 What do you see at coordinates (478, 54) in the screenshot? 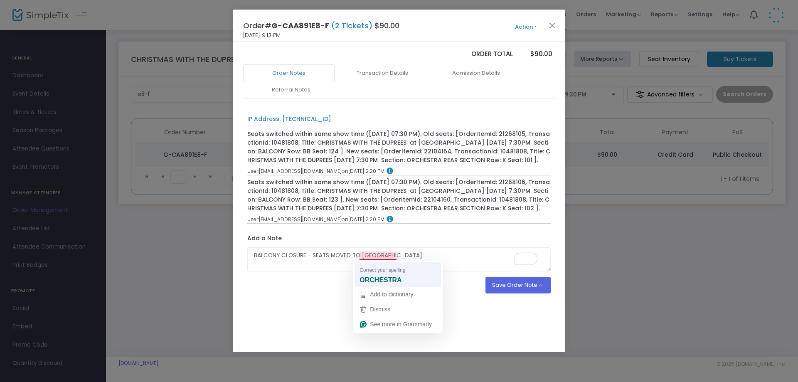
I see `p: Order Total` at bounding box center [478, 54].